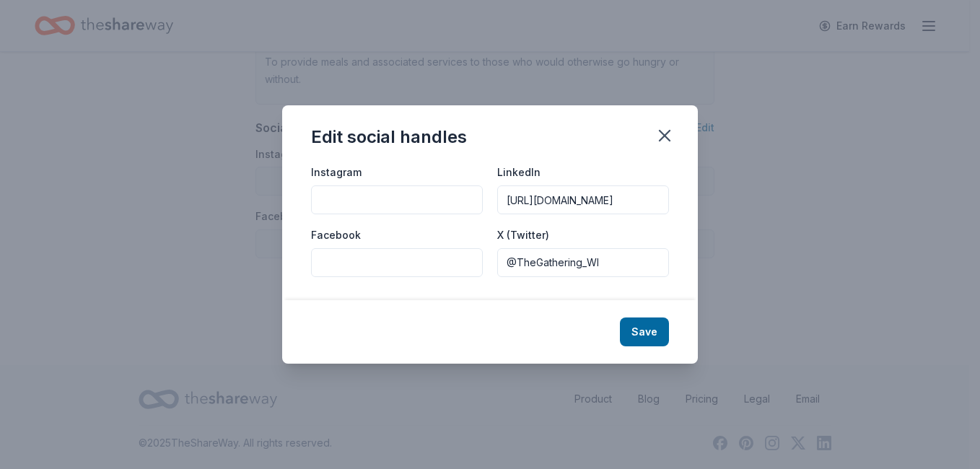 The image size is (980, 469). I want to click on div: Edit social handles, so click(389, 137).